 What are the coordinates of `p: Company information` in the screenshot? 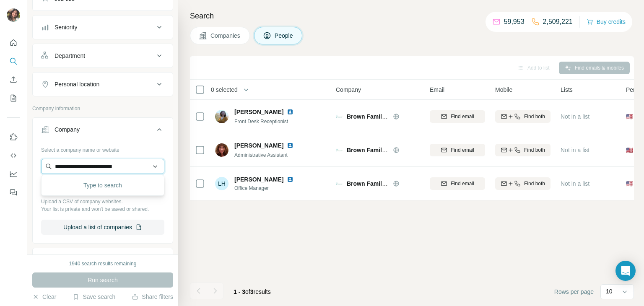 It's located at (103, 108).